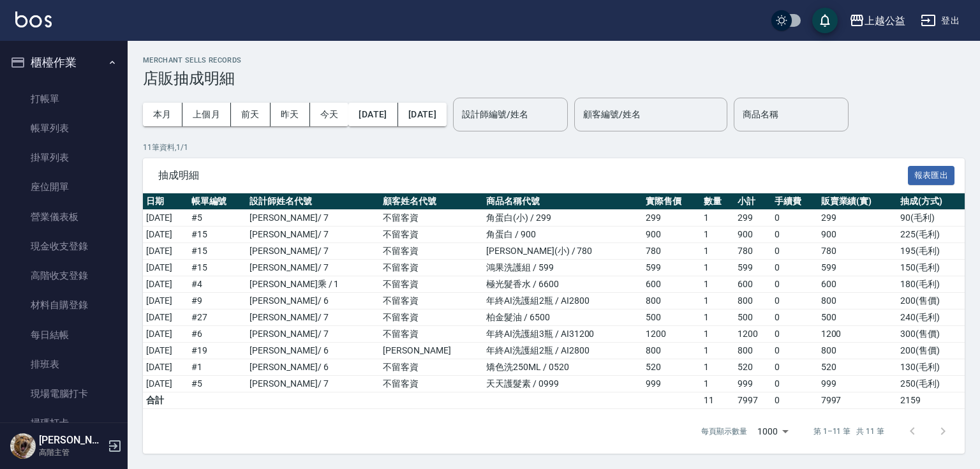  I want to click on th: 販賣業績(實), so click(858, 202).